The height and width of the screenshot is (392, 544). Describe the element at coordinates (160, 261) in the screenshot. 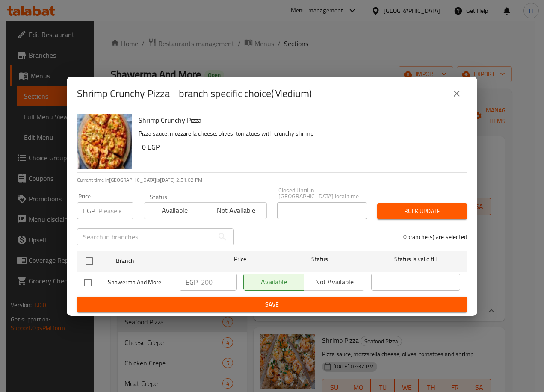

I see `span: Branch` at that location.